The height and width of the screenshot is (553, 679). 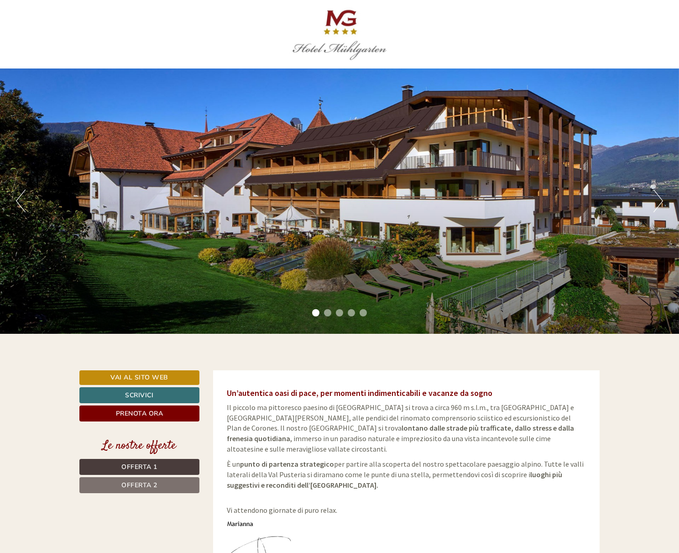 What do you see at coordinates (282, 505) in the screenshot?
I see `span: Vi attendono giornate di puro relax.` at bounding box center [282, 505].